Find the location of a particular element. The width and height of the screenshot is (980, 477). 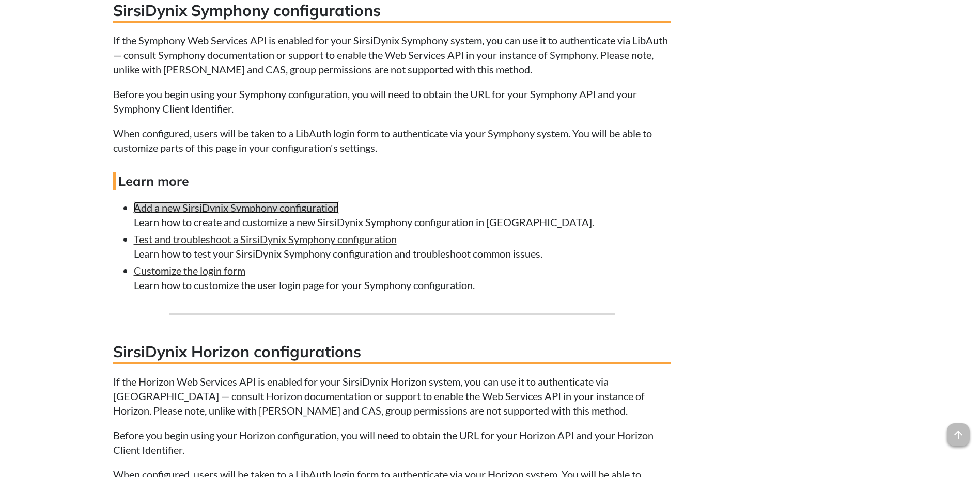

p: When configured, users will be taken to a LibAuth login form to authenticate via your Symphony sy... is located at coordinates (392, 141).